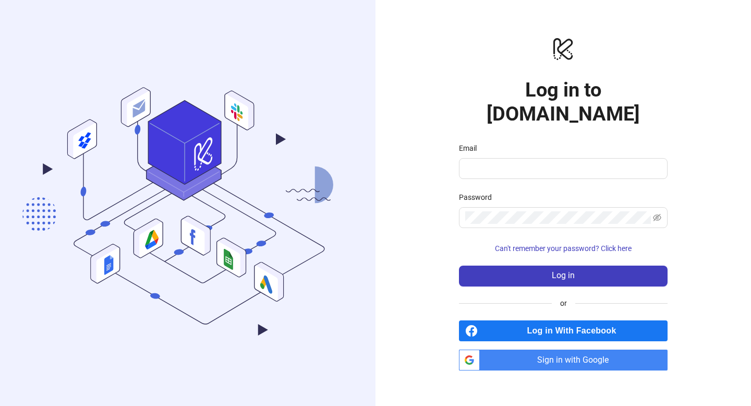  What do you see at coordinates (479, 197) in the screenshot?
I see `label: Password` at bounding box center [479, 197].